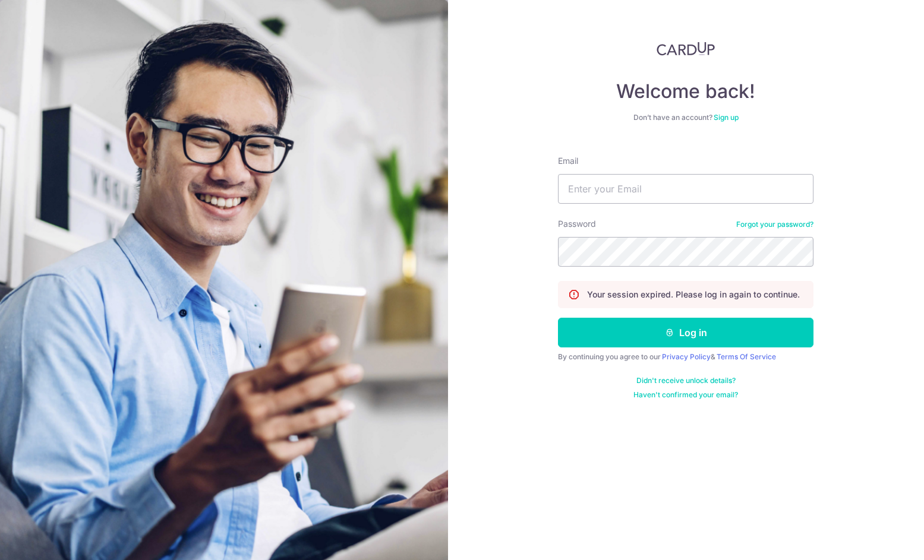 Image resolution: width=924 pixels, height=560 pixels. What do you see at coordinates (746, 357) in the screenshot?
I see `a: Terms Of Service` at bounding box center [746, 357].